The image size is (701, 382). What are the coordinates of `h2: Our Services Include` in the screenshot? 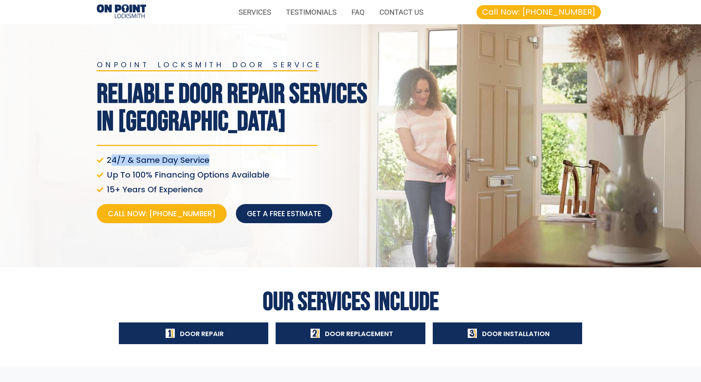 It's located at (351, 302).